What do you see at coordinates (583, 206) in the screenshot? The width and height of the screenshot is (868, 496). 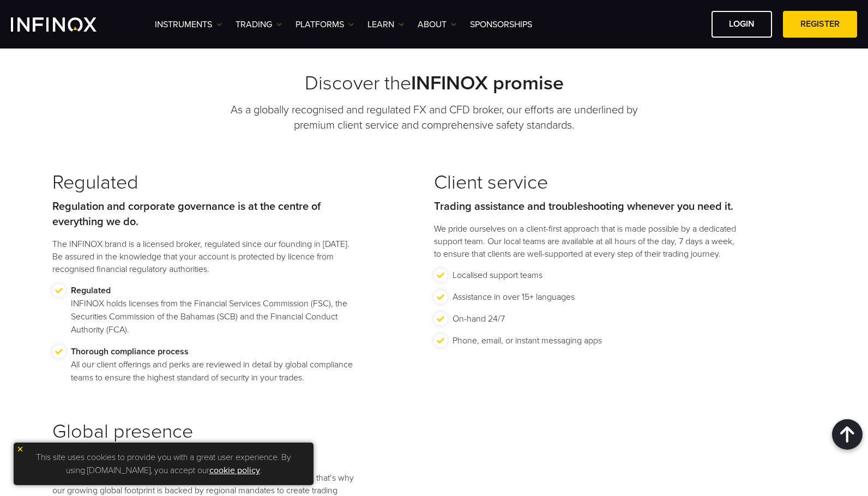 I see `strong: Trading assistance and troubleshooting whenever you need it.` at bounding box center [583, 206].